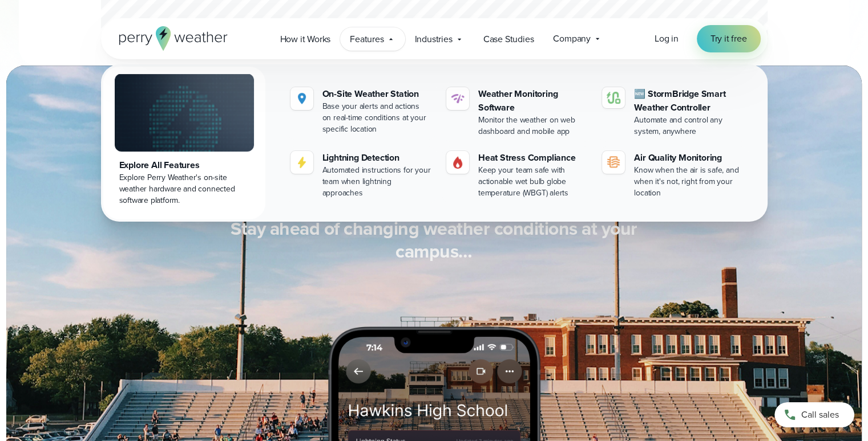 This screenshot has width=868, height=441. What do you see at coordinates (533, 182) in the screenshot?
I see `div: Keep your team safe with actionable wet bulb globe temperature (WBGT) alerts` at bounding box center [533, 182].